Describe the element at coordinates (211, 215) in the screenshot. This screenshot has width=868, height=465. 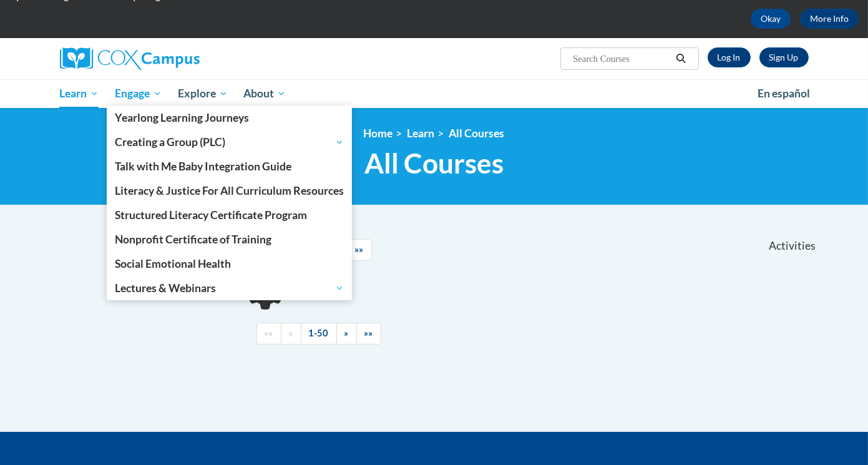
I see `span: Structured Literacy Certificate Program` at that location.